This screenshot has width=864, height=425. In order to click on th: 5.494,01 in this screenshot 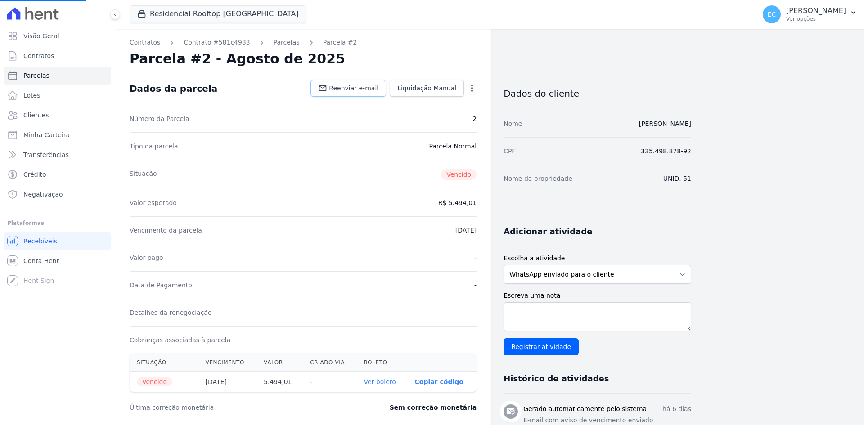, I will do `click(279, 382)`.